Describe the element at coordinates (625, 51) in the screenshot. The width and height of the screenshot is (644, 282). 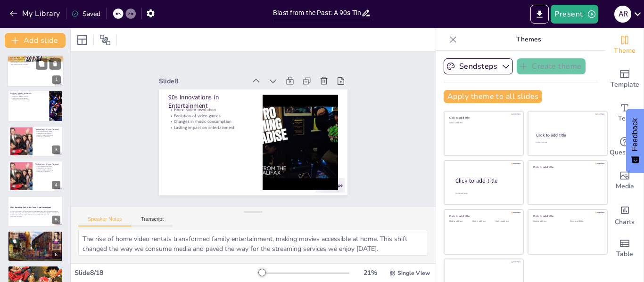
I see `span: Theme` at that location.